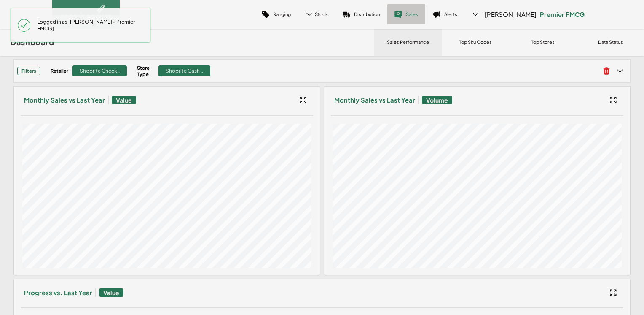  What do you see at coordinates (543, 42) in the screenshot?
I see `p: Top Stores` at bounding box center [543, 42].